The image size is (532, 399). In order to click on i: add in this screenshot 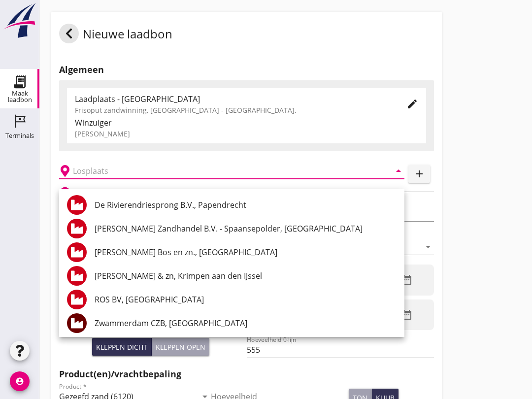, I will do `click(419, 174)`.